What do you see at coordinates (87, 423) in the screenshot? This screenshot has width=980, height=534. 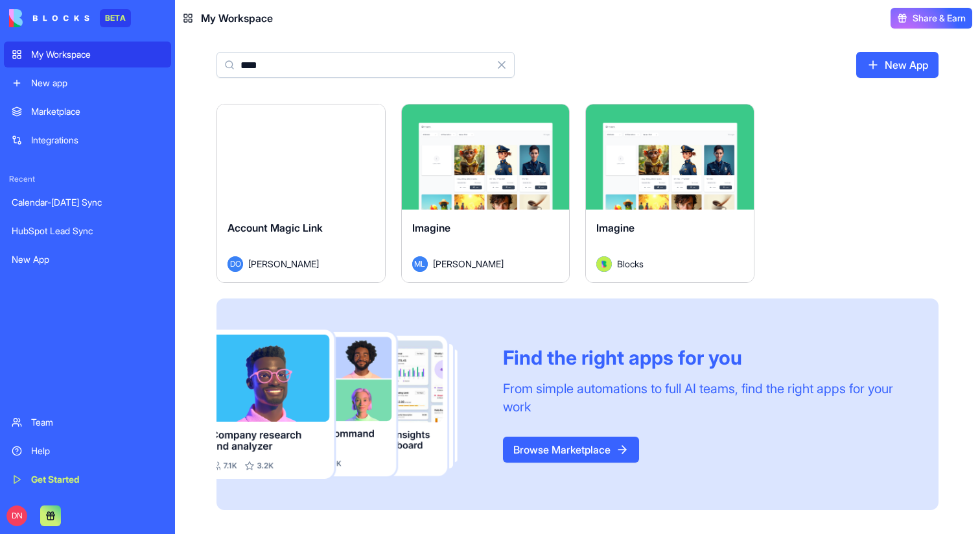 I see `a: Team` at bounding box center [87, 423].